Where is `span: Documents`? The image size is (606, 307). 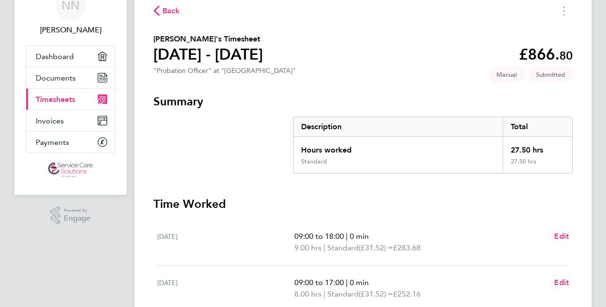 span: Documents is located at coordinates (56, 78).